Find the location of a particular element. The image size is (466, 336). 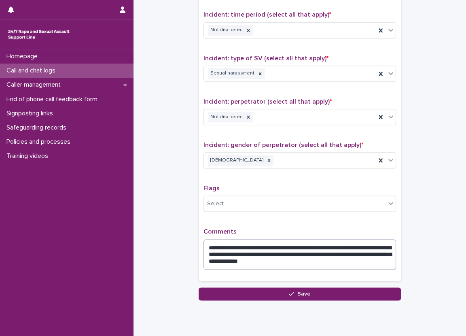

div: Sexual harassment is located at coordinates (232, 73).